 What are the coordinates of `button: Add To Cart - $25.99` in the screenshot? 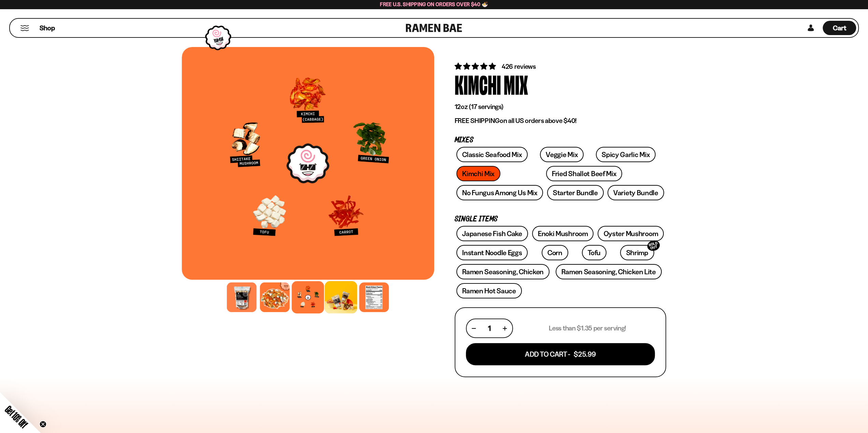 It's located at (561, 354).